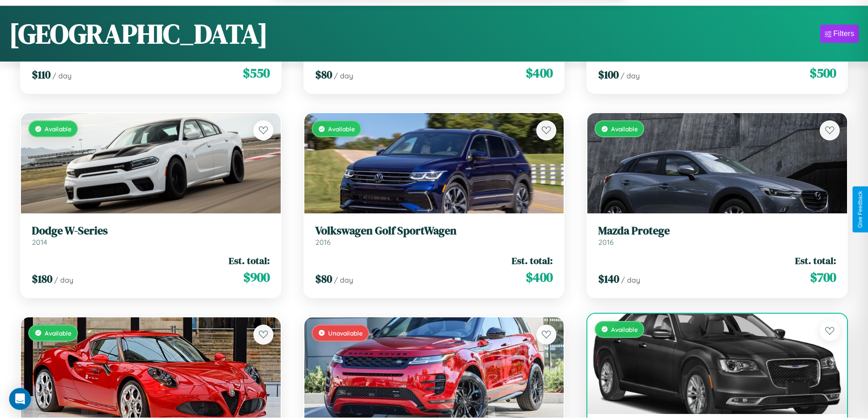  What do you see at coordinates (717, 236) in the screenshot?
I see `a: Mazda Protege2016` at bounding box center [717, 236].